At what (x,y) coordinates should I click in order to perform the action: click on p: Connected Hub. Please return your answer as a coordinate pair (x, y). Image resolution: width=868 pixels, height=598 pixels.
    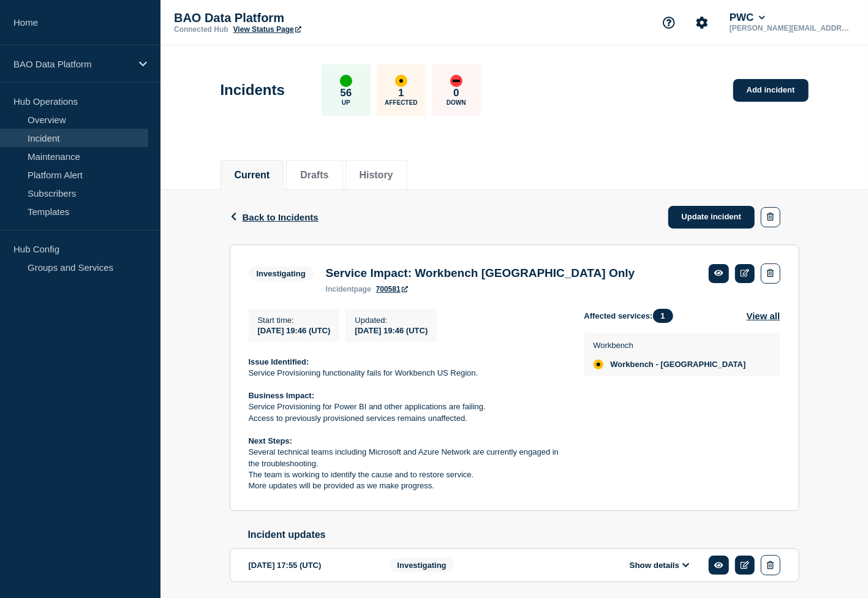
    Looking at the image, I should click on (201, 30).